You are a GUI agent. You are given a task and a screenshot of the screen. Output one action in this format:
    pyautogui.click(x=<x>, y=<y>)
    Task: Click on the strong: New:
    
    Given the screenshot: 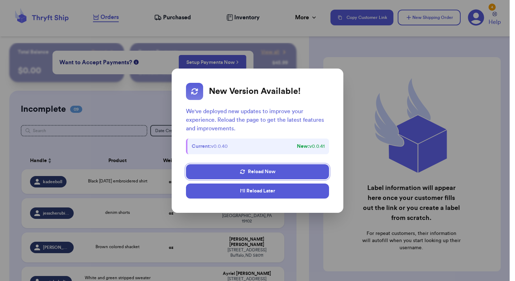 What is the action you would take?
    pyautogui.click(x=303, y=147)
    